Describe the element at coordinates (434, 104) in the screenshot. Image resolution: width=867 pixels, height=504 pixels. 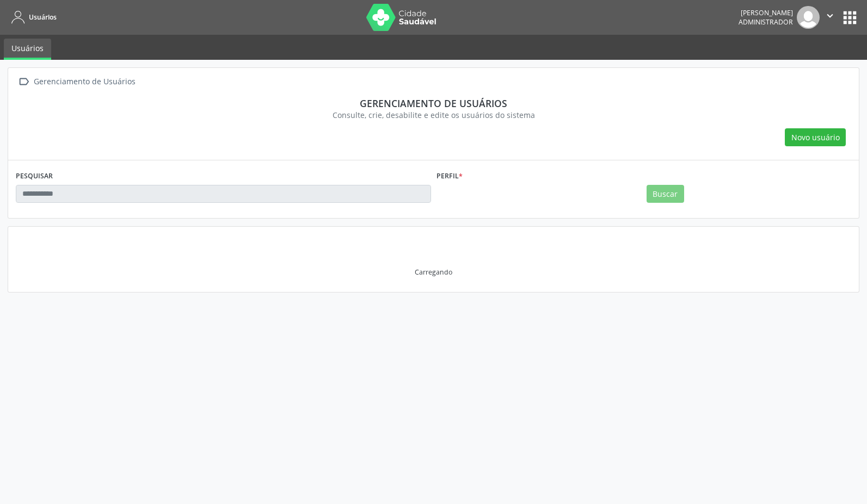
I see `div: Gerenciamento de usuários` at that location.